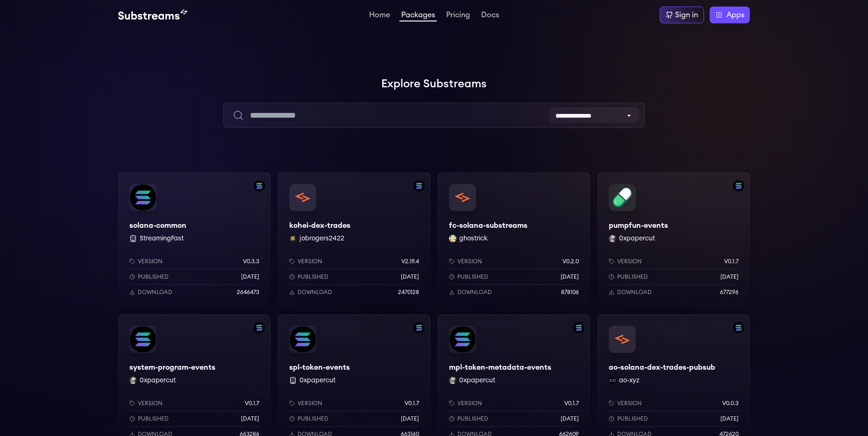  Describe the element at coordinates (434, 84) in the screenshot. I see `h1: Explore Substreams` at that location.